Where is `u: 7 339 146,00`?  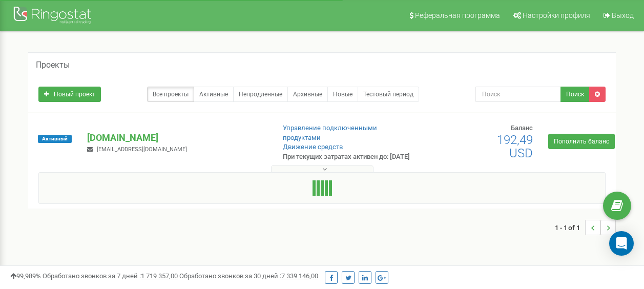
u: 7 339 146,00 is located at coordinates (299, 276).